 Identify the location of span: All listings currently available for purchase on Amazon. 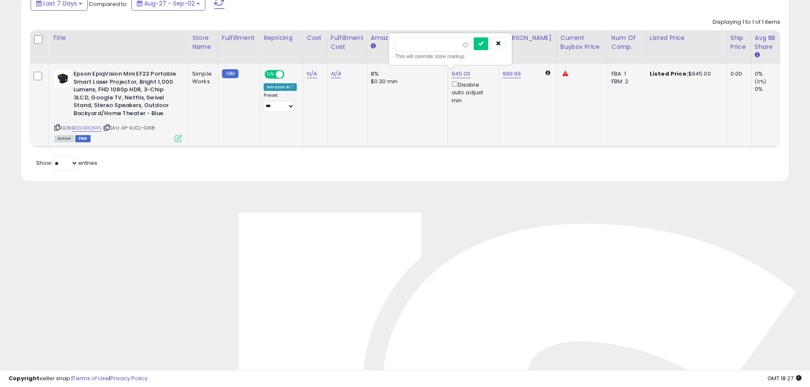
(64, 139).